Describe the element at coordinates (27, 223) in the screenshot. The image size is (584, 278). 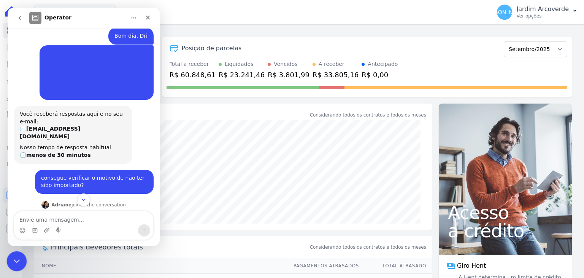
I see `button: Selecionador de GIF` at that location.